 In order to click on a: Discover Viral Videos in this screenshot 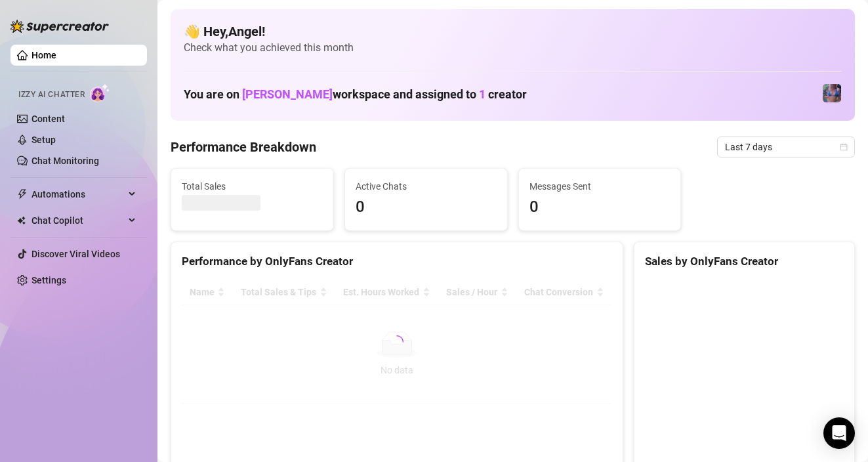, I will do `click(76, 254)`.